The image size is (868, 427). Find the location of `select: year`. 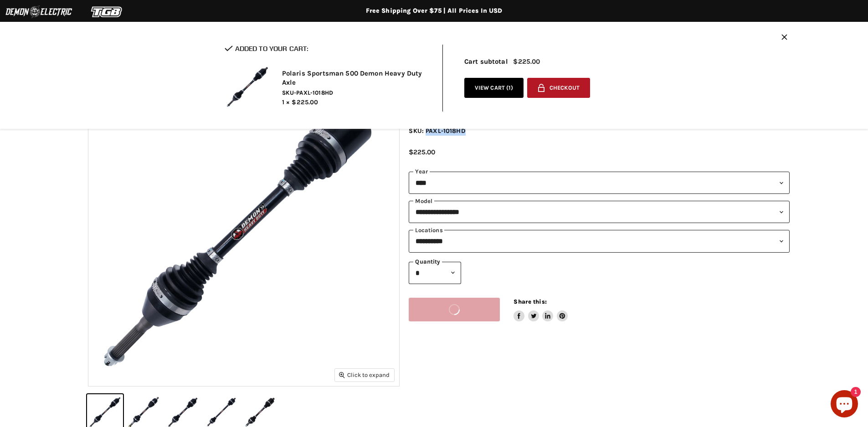

select: year is located at coordinates (599, 183).